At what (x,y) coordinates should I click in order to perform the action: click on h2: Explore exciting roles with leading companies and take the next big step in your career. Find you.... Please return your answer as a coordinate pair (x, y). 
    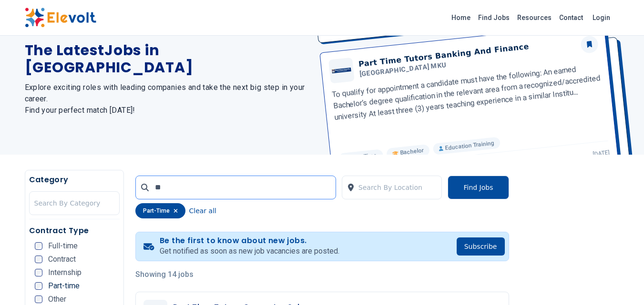
    Looking at the image, I should click on (168, 99).